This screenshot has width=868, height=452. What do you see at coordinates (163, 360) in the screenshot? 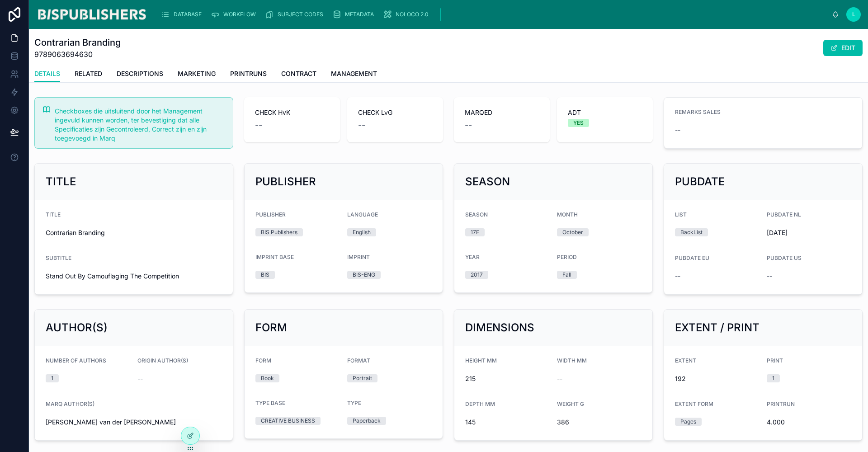
I see `span: ORIGIN AUTHOR(S)` at bounding box center [163, 360].